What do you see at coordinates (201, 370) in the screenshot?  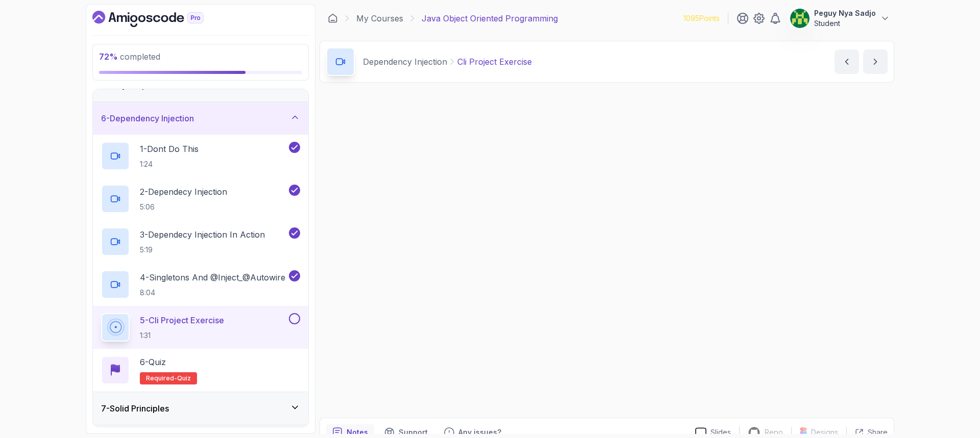 I see `button: 6-QuizRequired-quiz` at bounding box center [201, 370].